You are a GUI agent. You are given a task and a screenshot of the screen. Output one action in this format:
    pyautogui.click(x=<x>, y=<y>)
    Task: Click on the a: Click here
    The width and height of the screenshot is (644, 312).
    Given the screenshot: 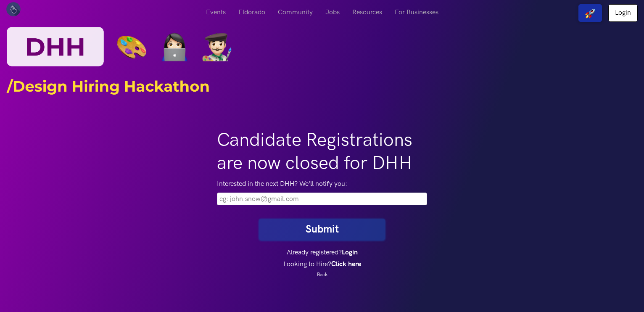 What is the action you would take?
    pyautogui.click(x=346, y=264)
    